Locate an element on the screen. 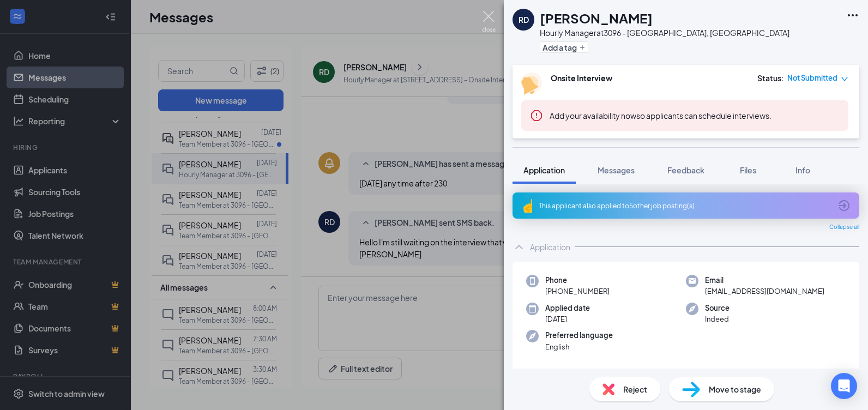  span: Messages is located at coordinates (615, 170).